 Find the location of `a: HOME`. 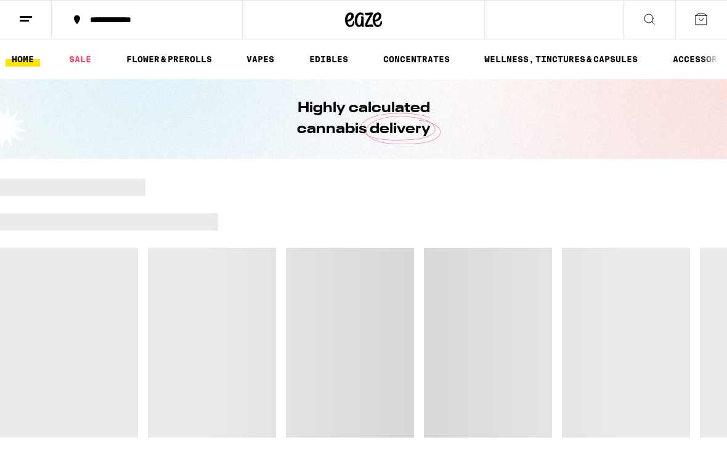

a: HOME is located at coordinates (23, 59).